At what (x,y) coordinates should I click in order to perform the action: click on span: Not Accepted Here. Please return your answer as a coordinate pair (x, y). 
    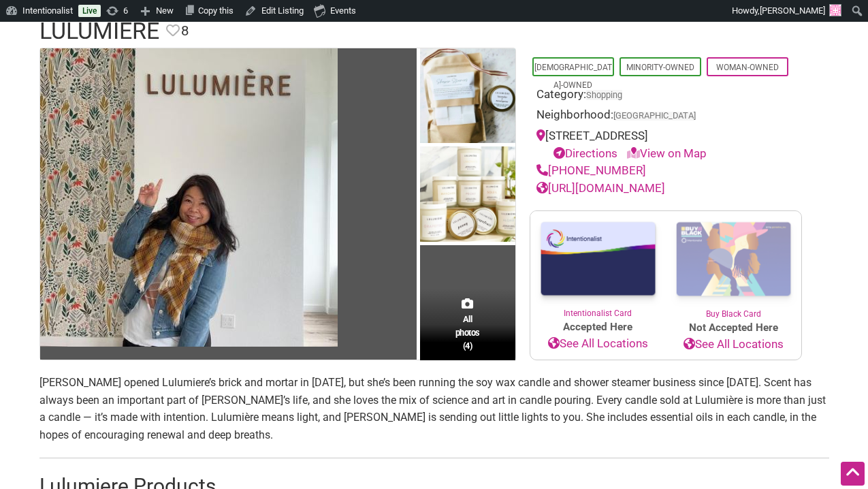
    Looking at the image, I should click on (733, 328).